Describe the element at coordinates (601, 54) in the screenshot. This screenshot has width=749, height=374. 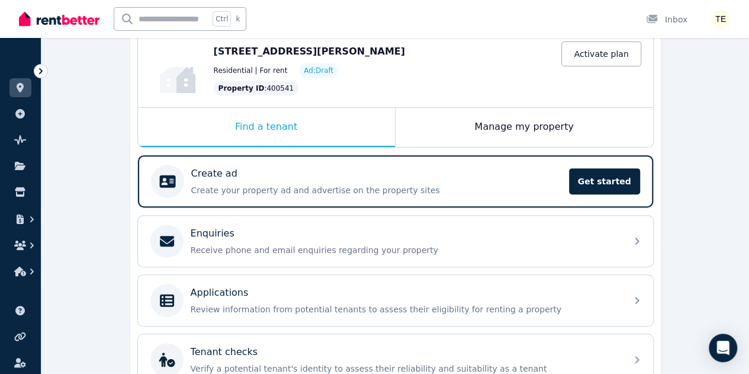
I see `a: Activate plan` at that location.